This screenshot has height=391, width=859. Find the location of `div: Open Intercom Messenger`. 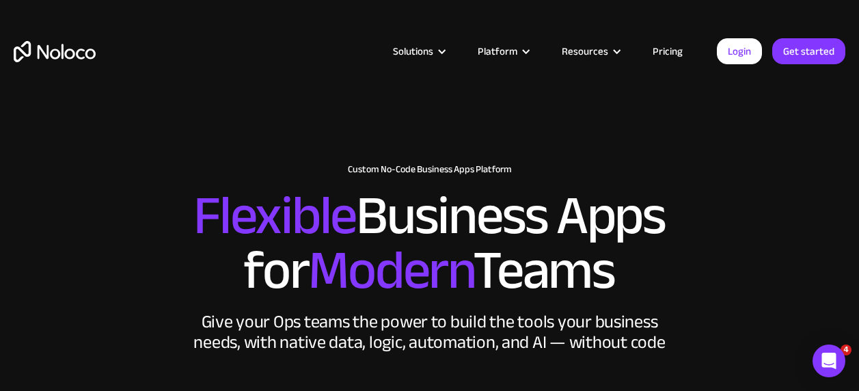

div: Open Intercom Messenger is located at coordinates (829, 361).